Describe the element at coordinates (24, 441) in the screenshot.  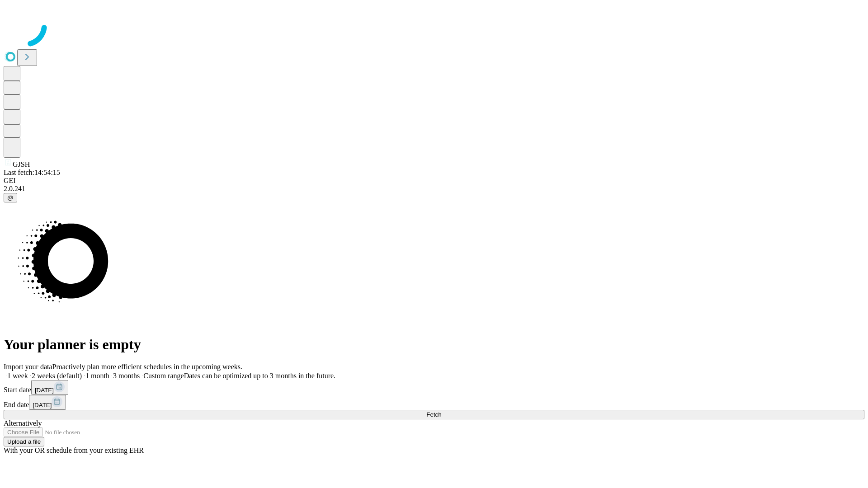
I see `button: Upload a file` at that location.